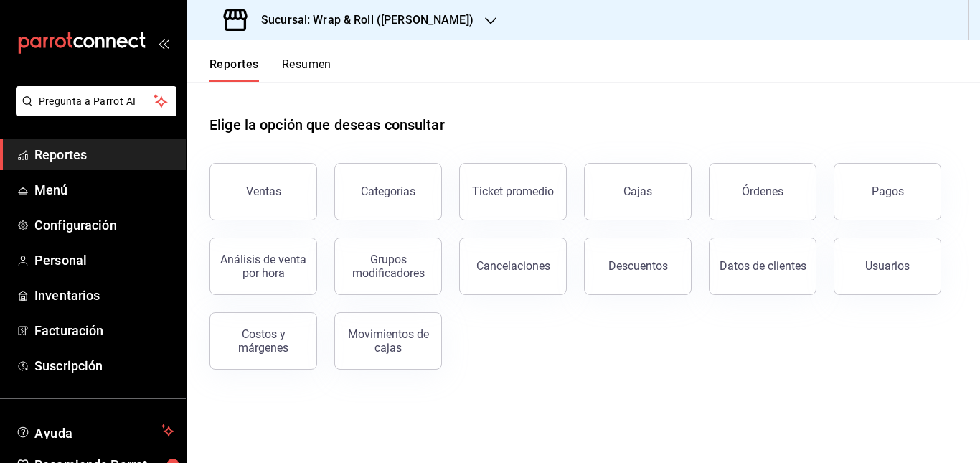 The image size is (980, 463). I want to click on div: Movimientos de cajas, so click(388, 340).